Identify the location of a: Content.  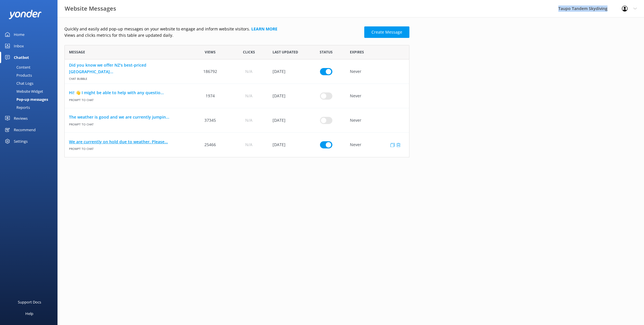
(30, 67).